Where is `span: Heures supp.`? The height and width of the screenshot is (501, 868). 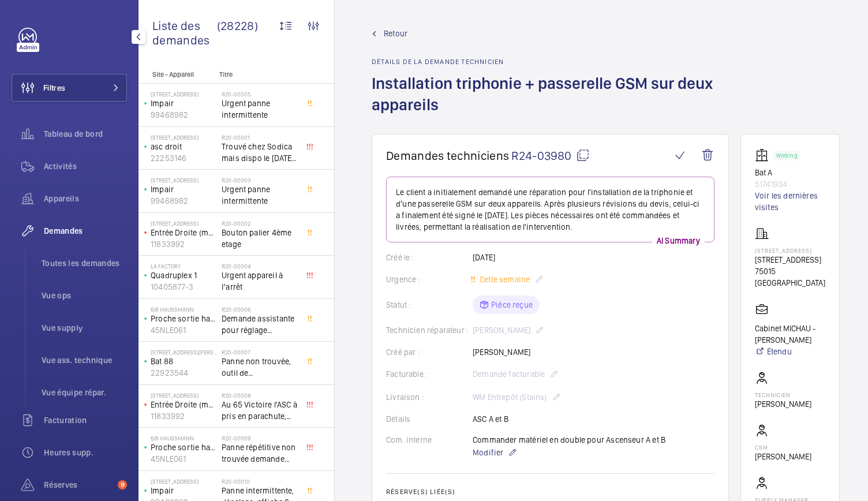
span: Heures supp. is located at coordinates (85, 452).